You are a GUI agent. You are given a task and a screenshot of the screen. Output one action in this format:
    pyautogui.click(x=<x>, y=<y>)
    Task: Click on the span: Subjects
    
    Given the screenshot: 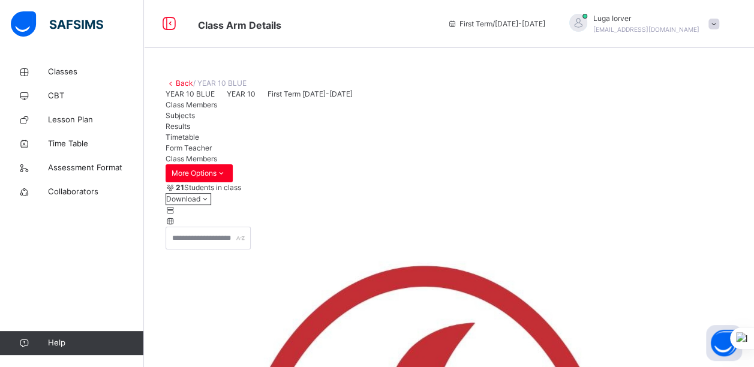 What is the action you would take?
    pyautogui.click(x=180, y=115)
    